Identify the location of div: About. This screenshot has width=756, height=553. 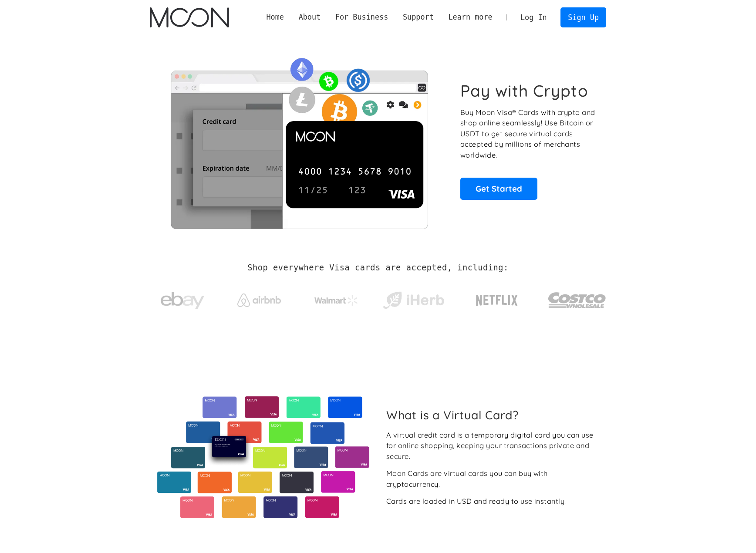
(310, 17).